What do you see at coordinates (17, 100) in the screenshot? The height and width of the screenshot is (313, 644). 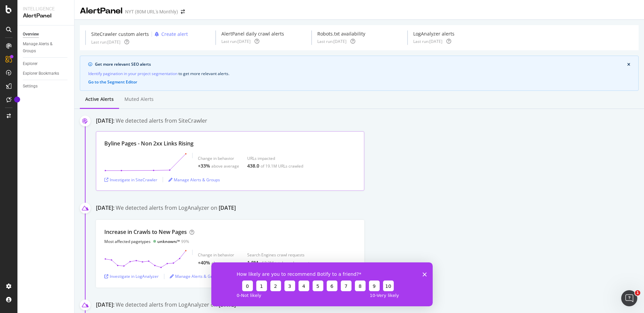 I see `div: Tooltip anchor` at bounding box center [17, 100].